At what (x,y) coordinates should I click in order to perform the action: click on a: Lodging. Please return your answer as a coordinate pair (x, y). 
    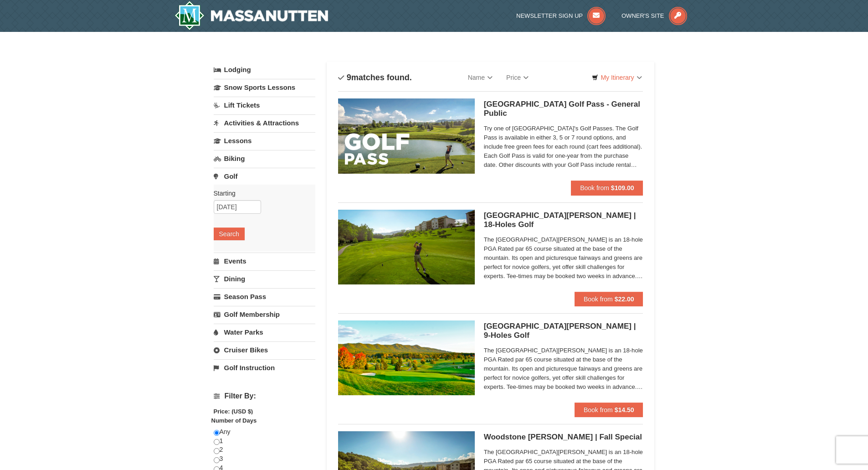
    Looking at the image, I should click on (264, 70).